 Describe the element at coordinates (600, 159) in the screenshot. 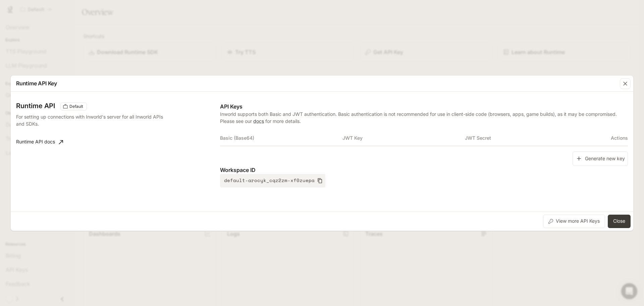

I see `button: Generate new key` at that location.